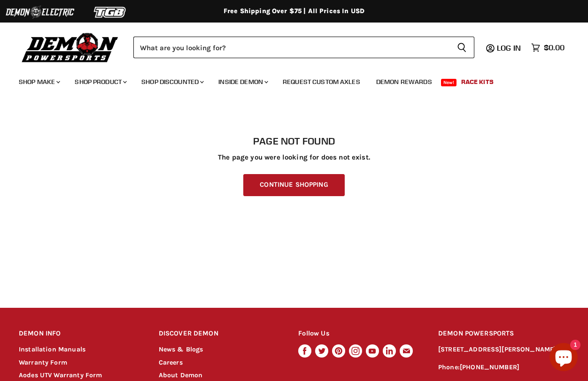  Describe the element at coordinates (509, 48) in the screenshot. I see `a: Log in` at that location.